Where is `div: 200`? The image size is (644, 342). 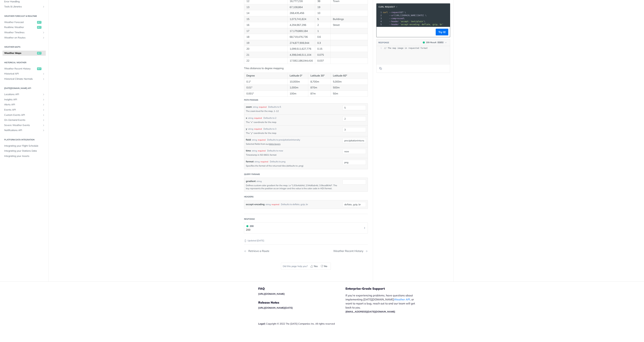
div: 200 is located at coordinates (250, 226).